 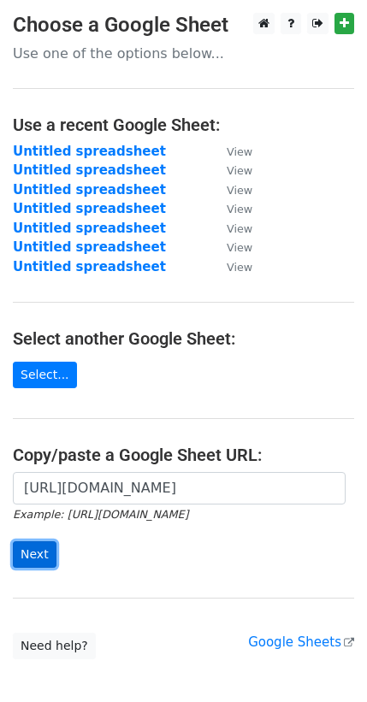 What do you see at coordinates (179, 488) in the screenshot?
I see `input: Paste your Google Sheet URL here` at bounding box center [179, 488].